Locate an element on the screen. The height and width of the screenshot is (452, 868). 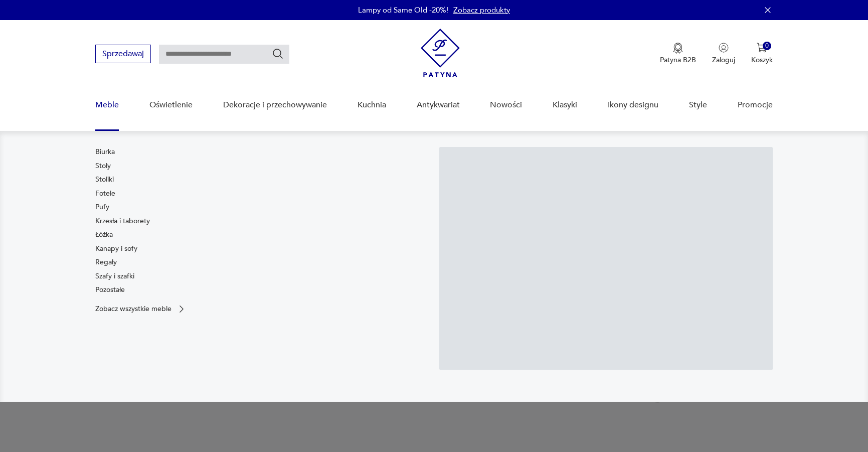
button: Zaloguj is located at coordinates (723, 54).